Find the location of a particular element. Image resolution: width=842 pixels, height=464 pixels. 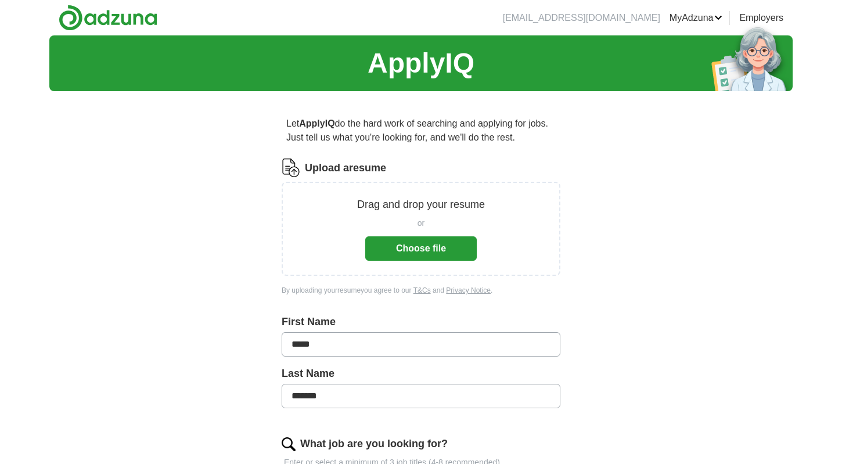

h1: ApplyIQ is located at coordinates (421, 63).